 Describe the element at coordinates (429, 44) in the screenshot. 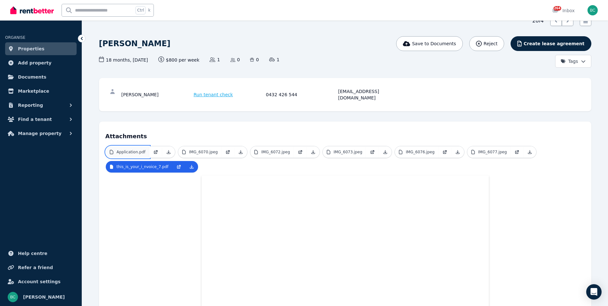

I see `button: Save to Documents` at that location.